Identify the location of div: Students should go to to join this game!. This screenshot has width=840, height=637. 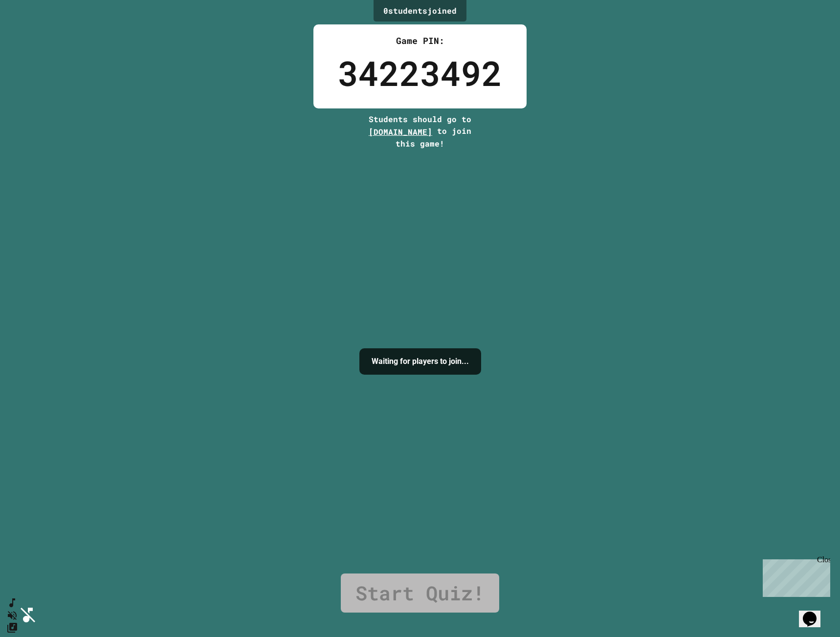
(420, 132).